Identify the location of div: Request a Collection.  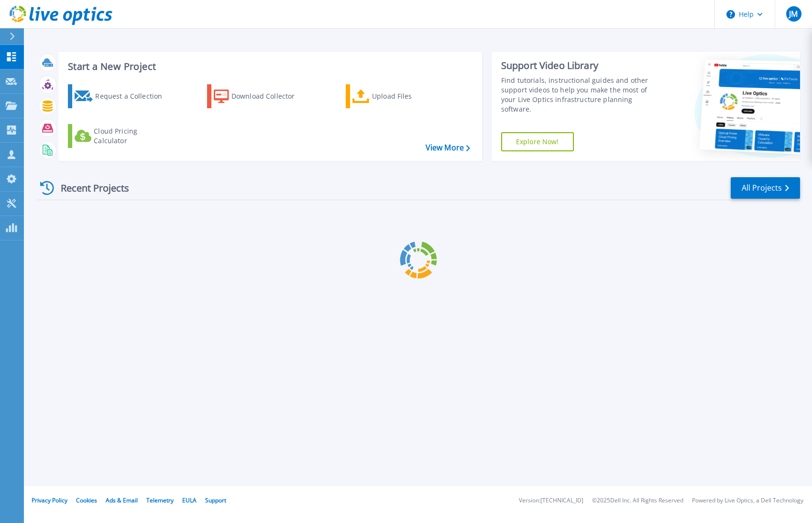
(133, 96).